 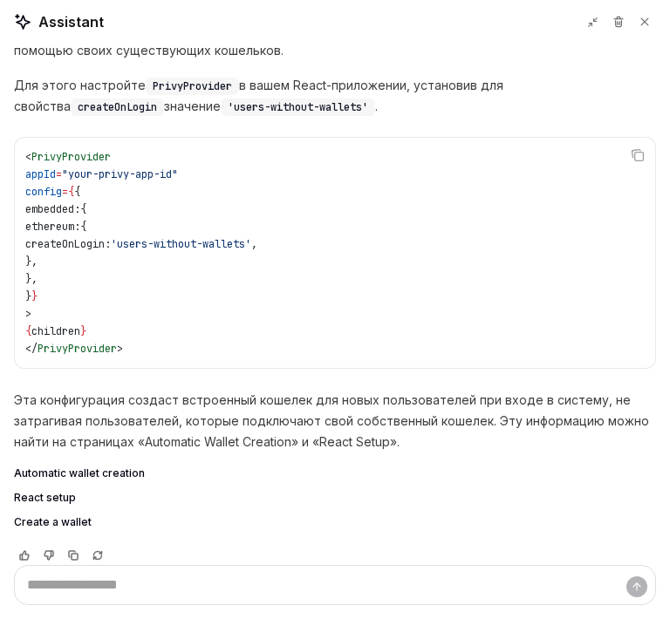 I want to click on button: Vote that response was good, so click(x=24, y=556).